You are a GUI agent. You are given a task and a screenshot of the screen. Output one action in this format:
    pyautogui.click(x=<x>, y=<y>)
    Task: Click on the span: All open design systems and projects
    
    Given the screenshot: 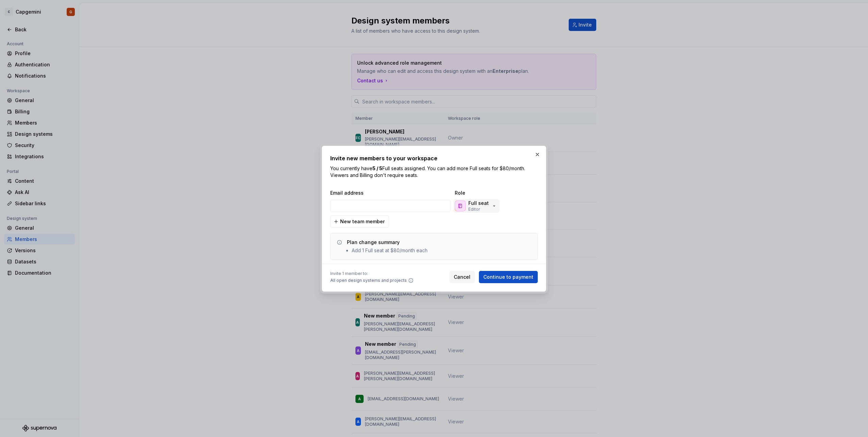 What is the action you would take?
    pyautogui.click(x=368, y=280)
    